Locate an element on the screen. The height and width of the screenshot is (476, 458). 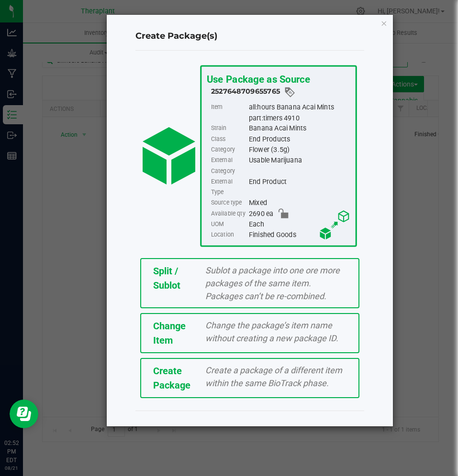
div: Banana Acai Mints is located at coordinates (300, 129).